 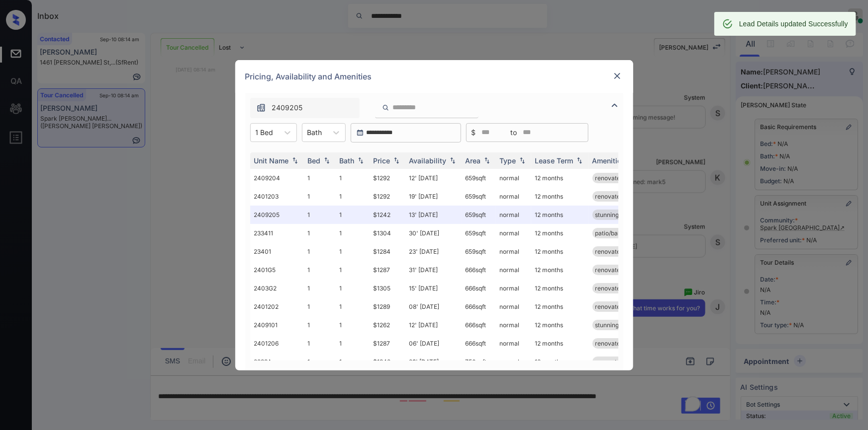 I want to click on span: to, so click(x=513, y=133).